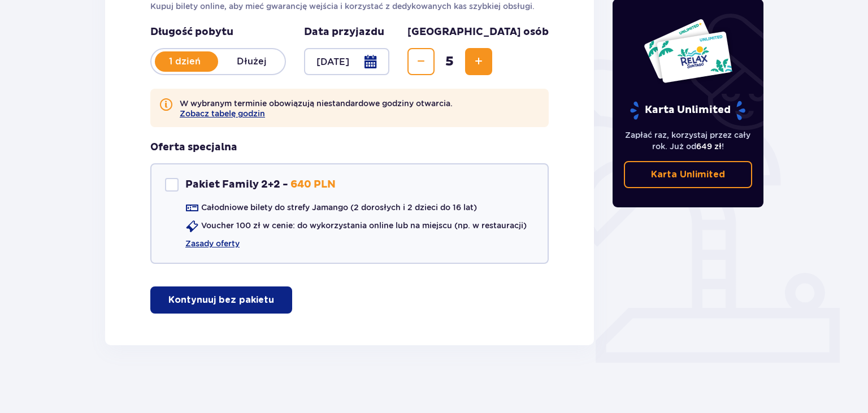 This screenshot has width=868, height=413. Describe the element at coordinates (709, 147) in the screenshot. I see `span: 649 zł` at that location.